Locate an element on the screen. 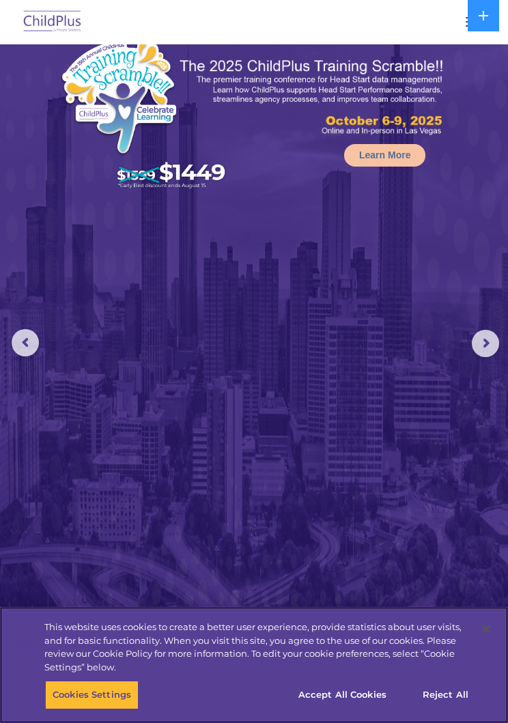 This screenshot has width=508, height=723. span: Last name is located at coordinates (239, 84).